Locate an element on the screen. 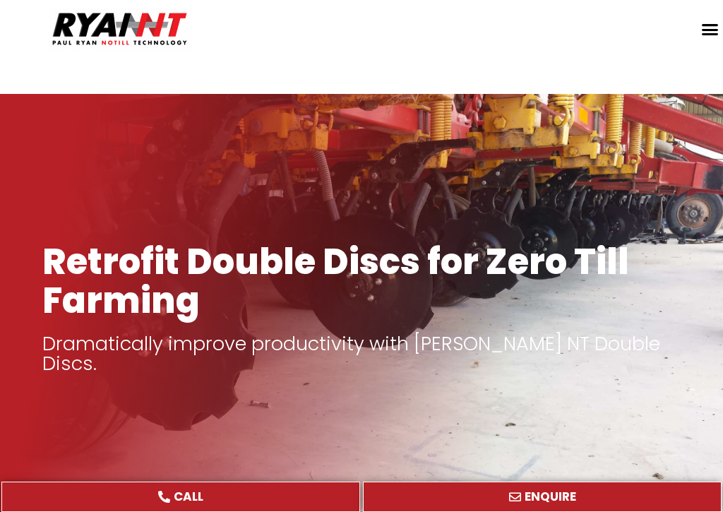 This screenshot has width=723, height=512. img: Ryan NT logo is located at coordinates (120, 29).